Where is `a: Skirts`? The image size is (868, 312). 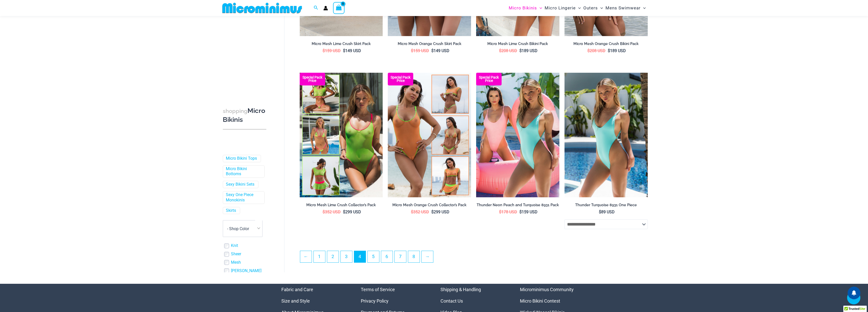 a: Skirts is located at coordinates (231, 211).